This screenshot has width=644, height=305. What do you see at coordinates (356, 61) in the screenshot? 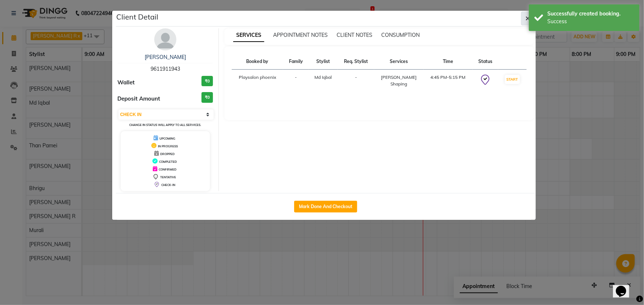
I see `th: Req. Stylist` at bounding box center [356, 61].